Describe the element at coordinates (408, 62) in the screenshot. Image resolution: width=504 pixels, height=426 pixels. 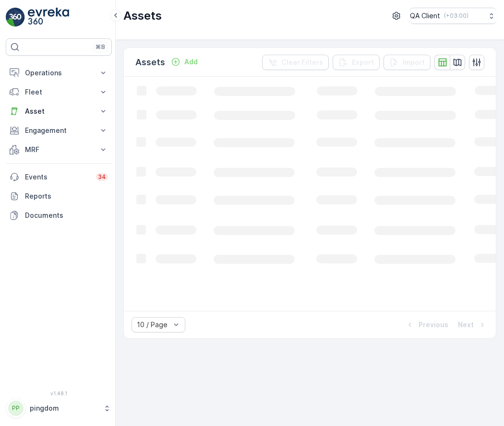
I see `button: Import` at that location.